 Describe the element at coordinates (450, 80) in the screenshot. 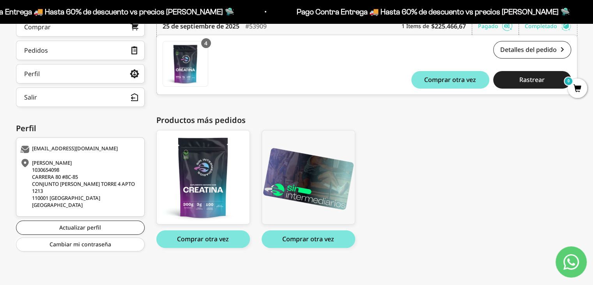

I see `span: Comprar otra vez` at that location.